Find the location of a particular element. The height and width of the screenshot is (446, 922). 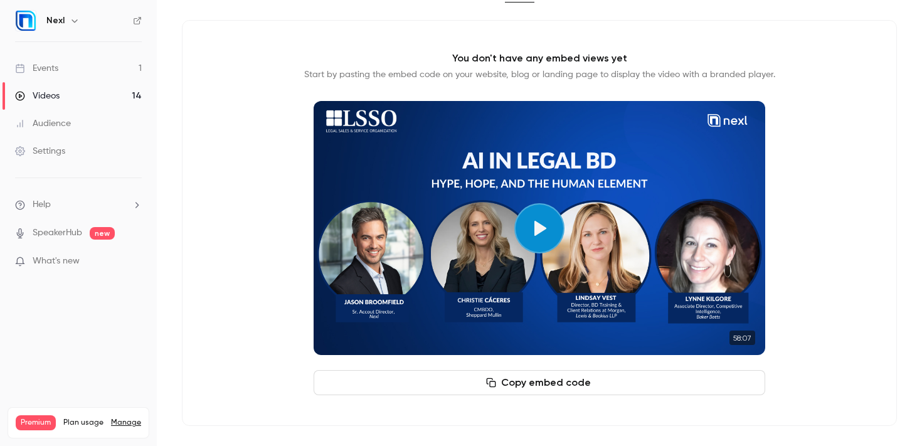

a: Manage is located at coordinates (126, 423).